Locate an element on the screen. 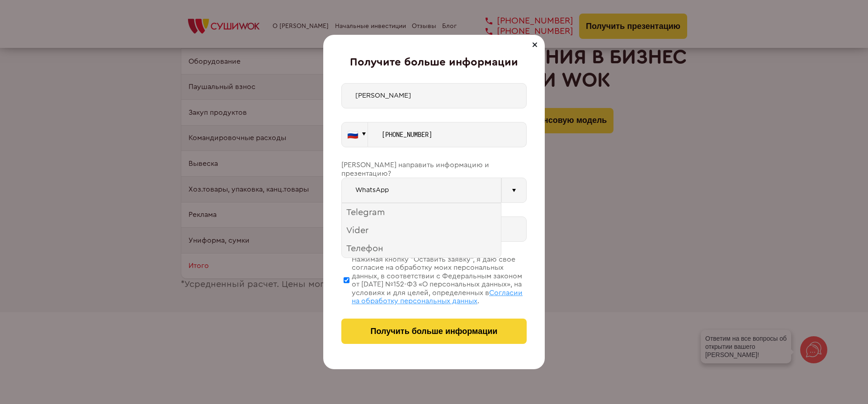 This screenshot has height=404, width=868. div: Telegram is located at coordinates (422, 212).